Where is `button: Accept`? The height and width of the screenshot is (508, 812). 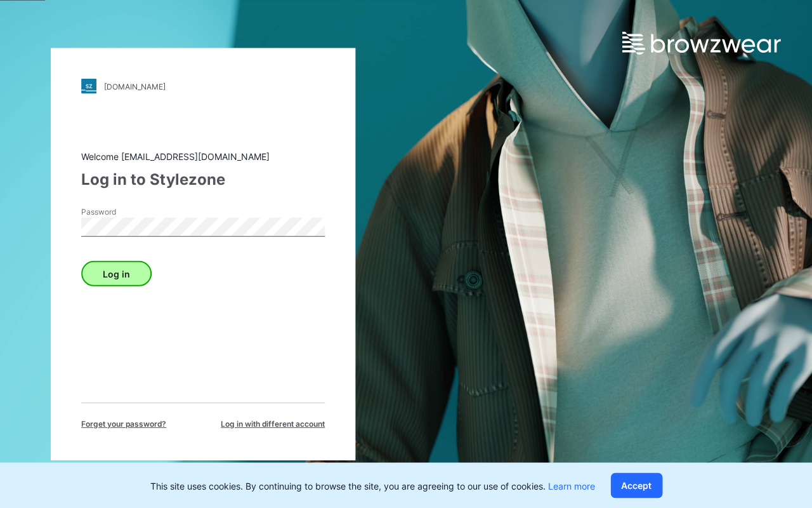 button: Accept is located at coordinates (636, 485).